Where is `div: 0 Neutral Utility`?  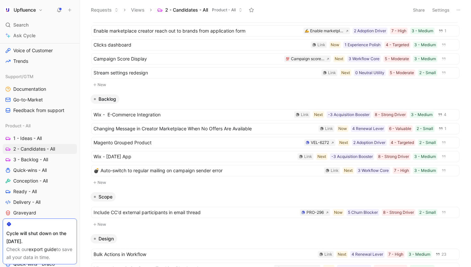 div: 0 Neutral Utility is located at coordinates (370, 73).